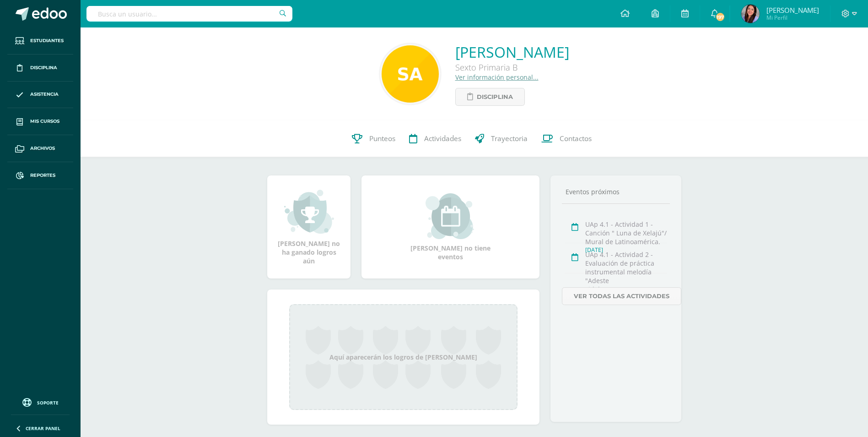 This screenshot has width=868, height=437. Describe the element at coordinates (575, 139) in the screenshot. I see `span: Contactos` at that location.